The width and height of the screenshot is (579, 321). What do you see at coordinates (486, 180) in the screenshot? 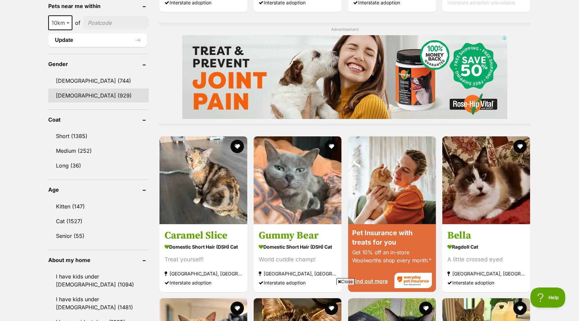
I see `img: Bella - Ragdoll Cat` at bounding box center [486, 180].